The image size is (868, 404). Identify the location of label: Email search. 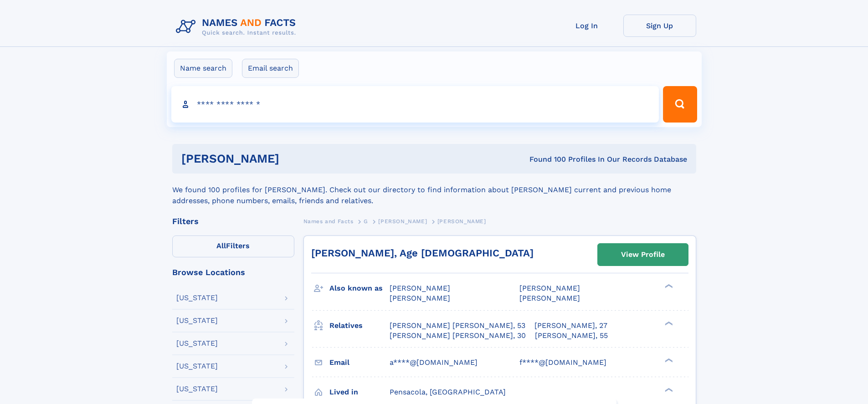
(270, 68).